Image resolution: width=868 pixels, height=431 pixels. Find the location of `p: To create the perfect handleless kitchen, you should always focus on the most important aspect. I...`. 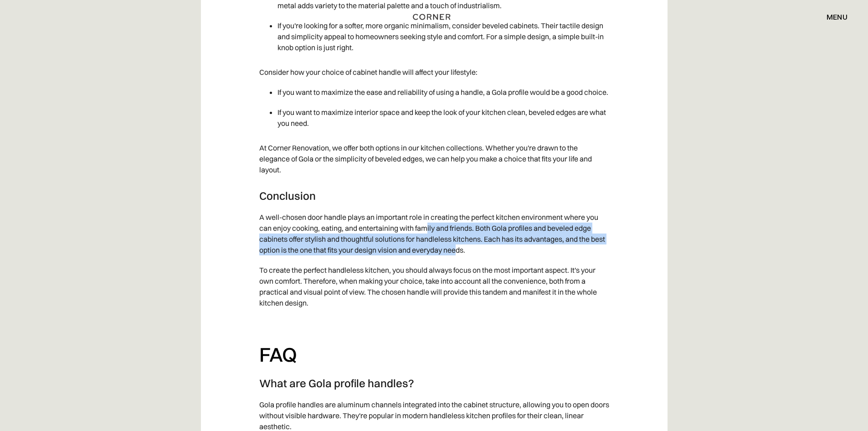

p: To create the perfect handleless kitchen, you should always focus on the most important aspect. I... is located at coordinates (434, 286).